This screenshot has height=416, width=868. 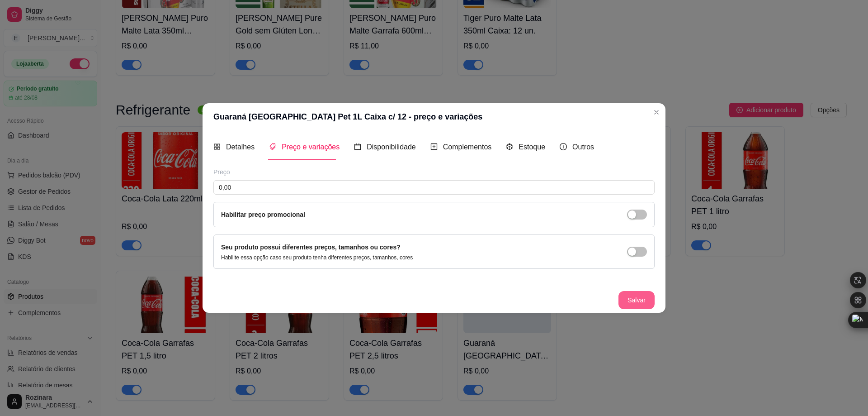 I want to click on span: Preço e variações, so click(x=311, y=146).